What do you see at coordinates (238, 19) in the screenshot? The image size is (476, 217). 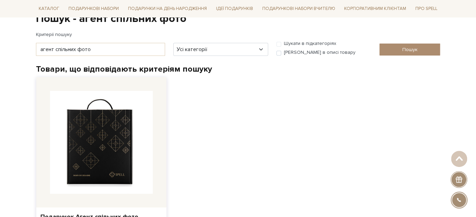 I see `h1: Пошук - агент спільних фото` at bounding box center [238, 19].